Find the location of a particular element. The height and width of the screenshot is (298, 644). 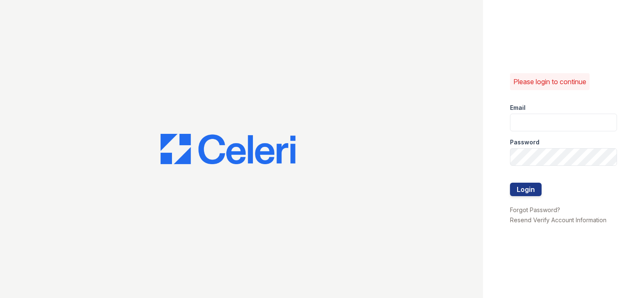

label: Email is located at coordinates (518, 108).